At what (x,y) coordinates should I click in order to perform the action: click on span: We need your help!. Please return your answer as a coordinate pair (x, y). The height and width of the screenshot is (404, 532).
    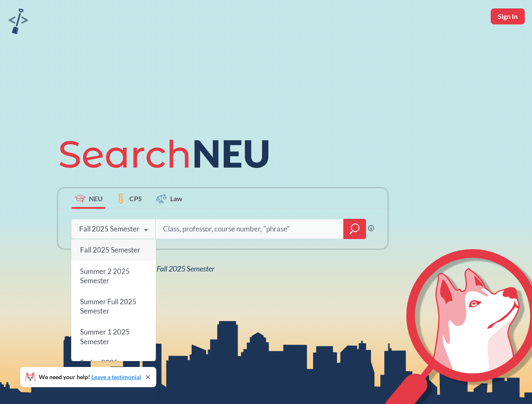
    Looking at the image, I should click on (90, 377).